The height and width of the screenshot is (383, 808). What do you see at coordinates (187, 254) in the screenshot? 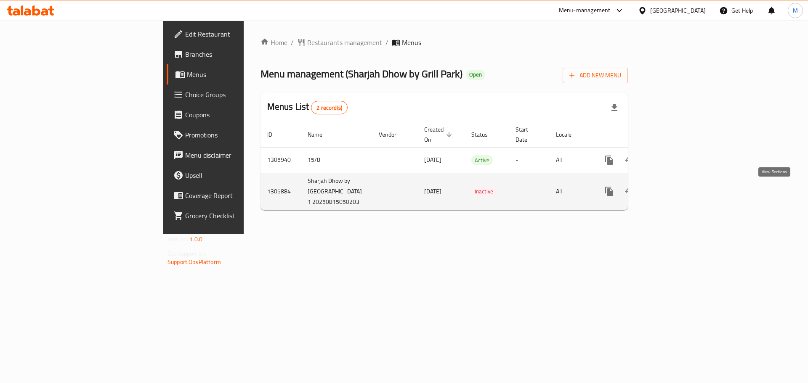
I see `span: Get support on:` at bounding box center [187, 254].